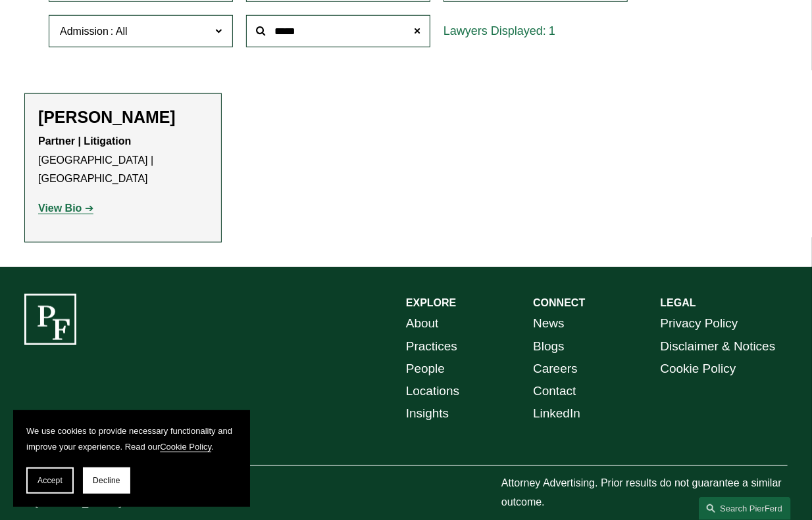  I want to click on p: We use cookies to provide necessary functionality and improve your experience. Read our ., so click(132, 438).